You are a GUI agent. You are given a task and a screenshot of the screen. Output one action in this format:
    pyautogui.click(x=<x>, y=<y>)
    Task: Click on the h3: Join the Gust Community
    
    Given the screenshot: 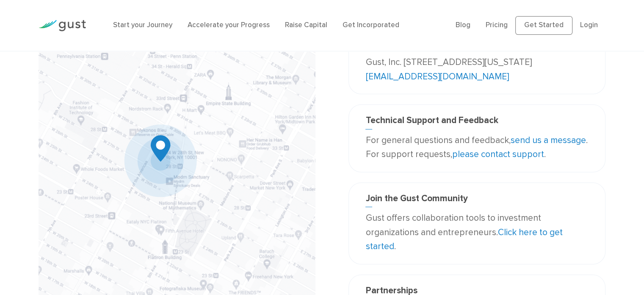 What is the action you would take?
    pyautogui.click(x=477, y=199)
    